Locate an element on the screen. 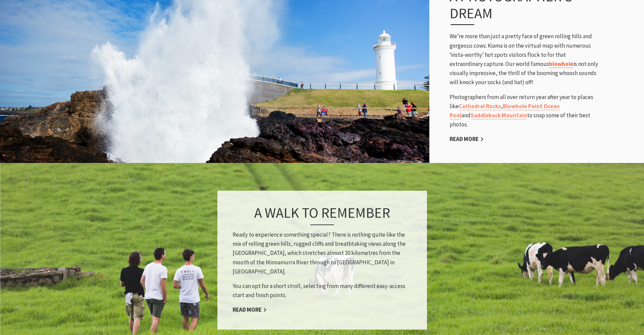 The width and height of the screenshot is (644, 335). p: You can opt for a short stroll, selecting from many different easy-access start and finish points. is located at coordinates (322, 291).